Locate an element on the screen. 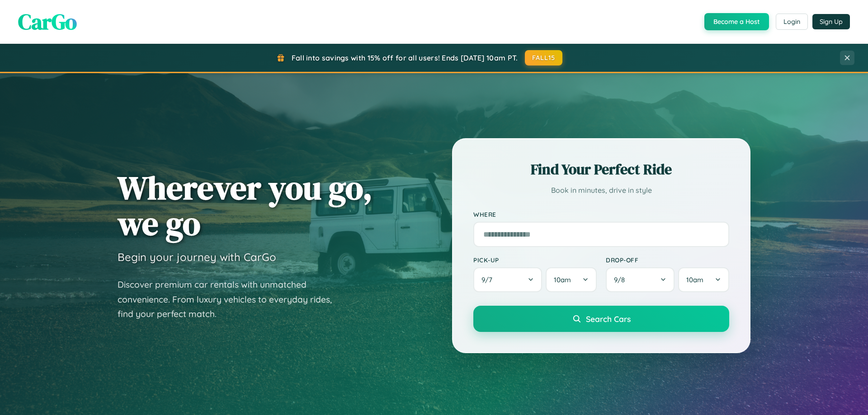 The height and width of the screenshot is (415, 868). button: Search Cars is located at coordinates (602, 319).